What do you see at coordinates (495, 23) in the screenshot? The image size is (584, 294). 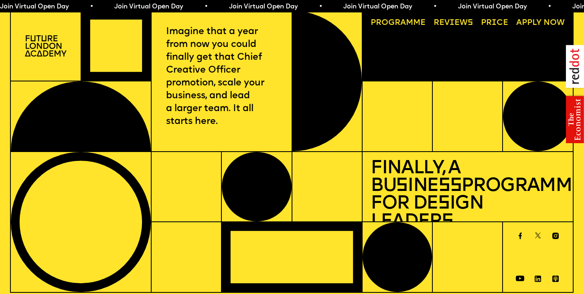 I see `a: Price` at bounding box center [495, 23].